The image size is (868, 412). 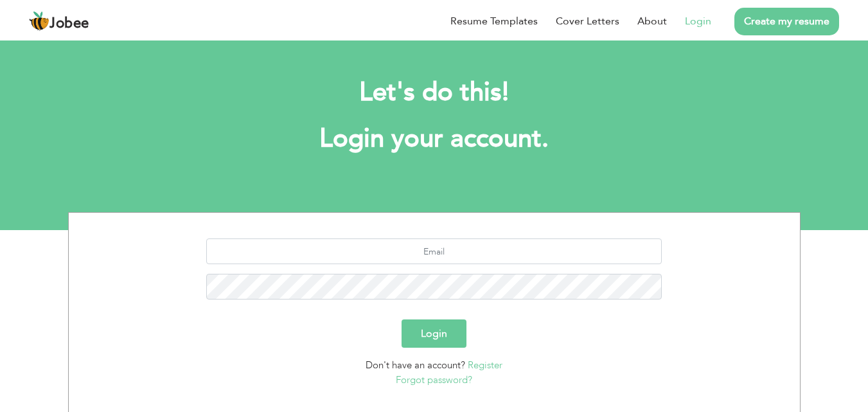 I want to click on a: Login, so click(x=698, y=22).